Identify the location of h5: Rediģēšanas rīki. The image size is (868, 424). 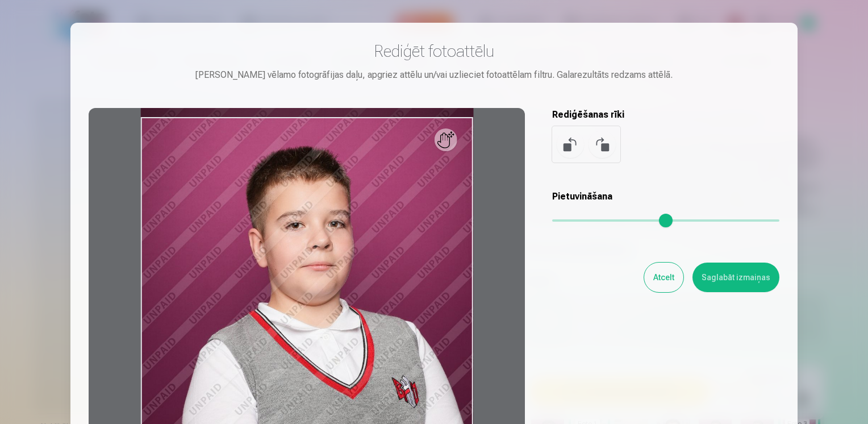
(665, 115).